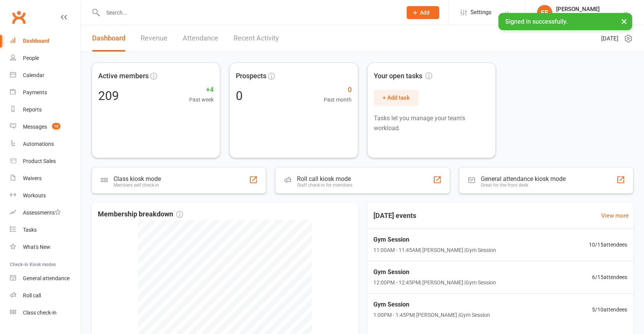 This screenshot has height=334, width=644. I want to click on span: 10 / 15 attendees, so click(608, 245).